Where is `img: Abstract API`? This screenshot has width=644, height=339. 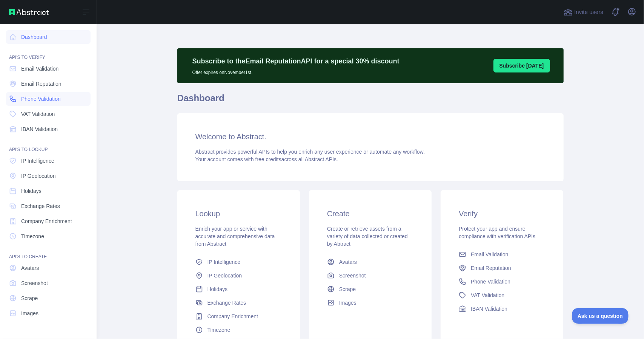 img: Abstract API is located at coordinates (29, 12).